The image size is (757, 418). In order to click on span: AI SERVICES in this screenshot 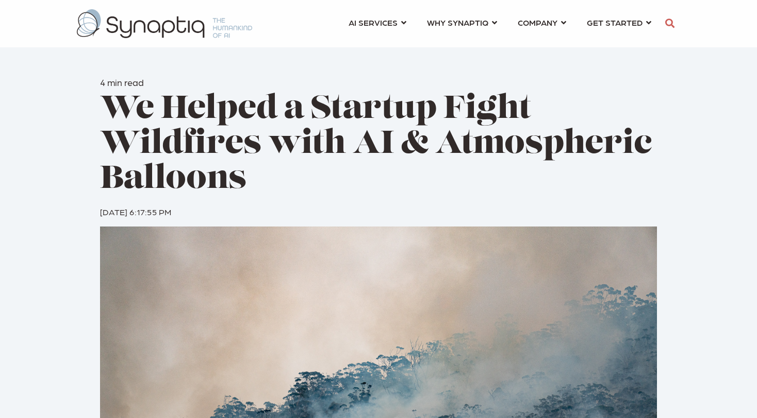, I will do `click(373, 22)`.